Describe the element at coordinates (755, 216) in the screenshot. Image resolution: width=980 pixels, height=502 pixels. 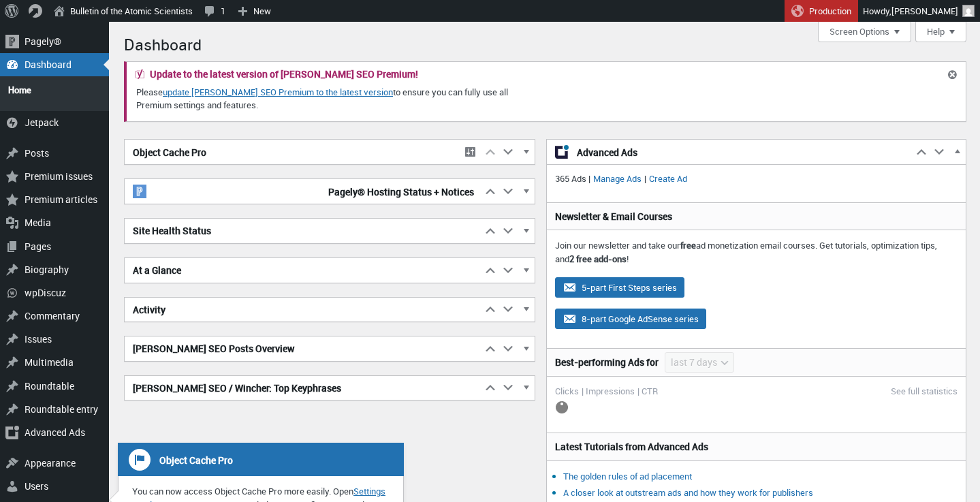
I see `h3: Newsletter & Email Courses` at that location.